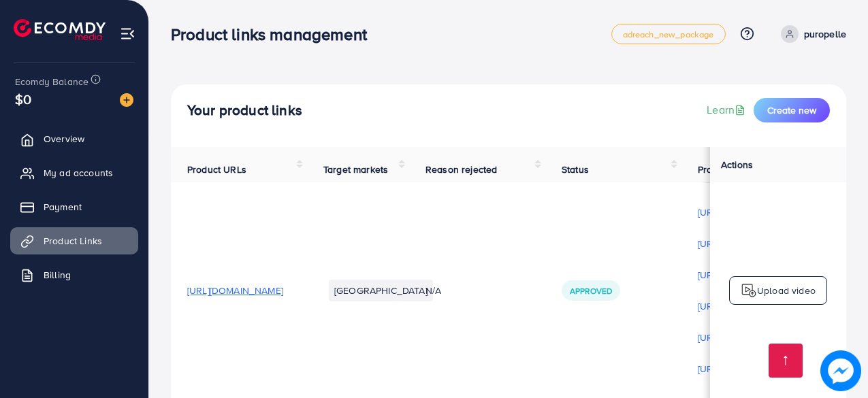 The width and height of the screenshot is (868, 398). I want to click on span: N/A, so click(433, 291).